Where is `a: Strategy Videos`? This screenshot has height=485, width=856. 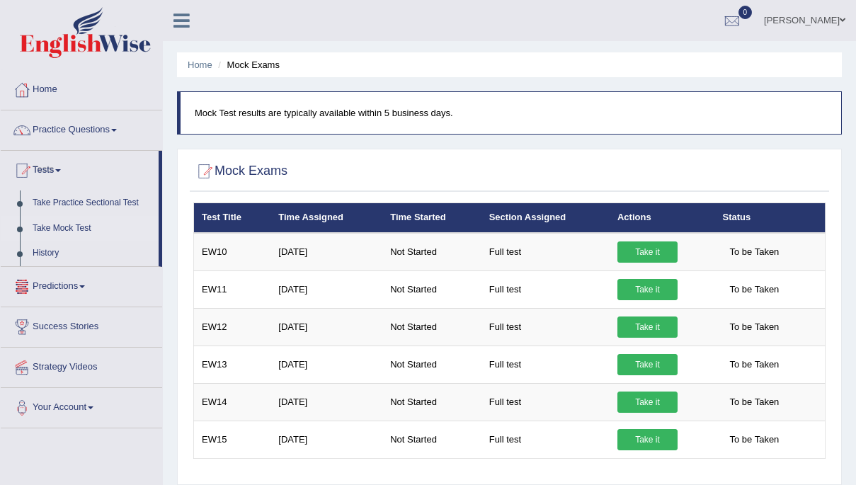
a: Strategy Videos is located at coordinates (81, 365).